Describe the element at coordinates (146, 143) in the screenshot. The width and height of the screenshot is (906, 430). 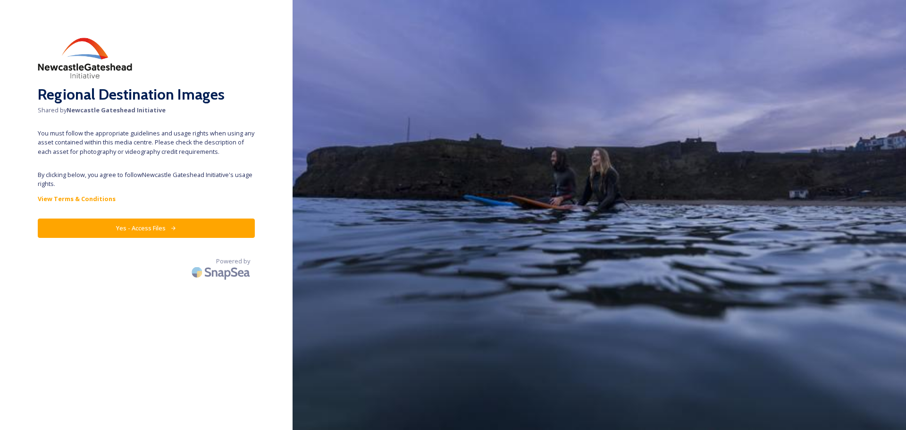
I see `span: You must follow the appropriate guidelines and usage rights when using any asset contained within...` at that location.